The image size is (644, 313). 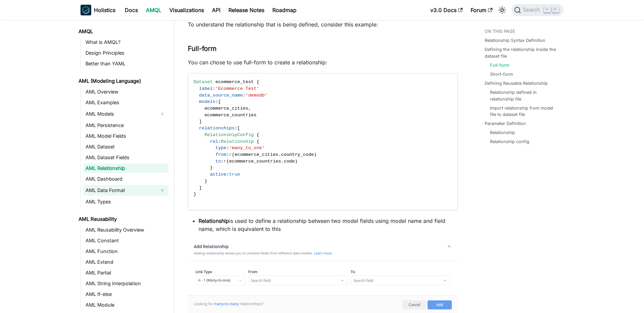 What do you see at coordinates (214, 221) in the screenshot?
I see `strong: Relationship` at bounding box center [214, 221].